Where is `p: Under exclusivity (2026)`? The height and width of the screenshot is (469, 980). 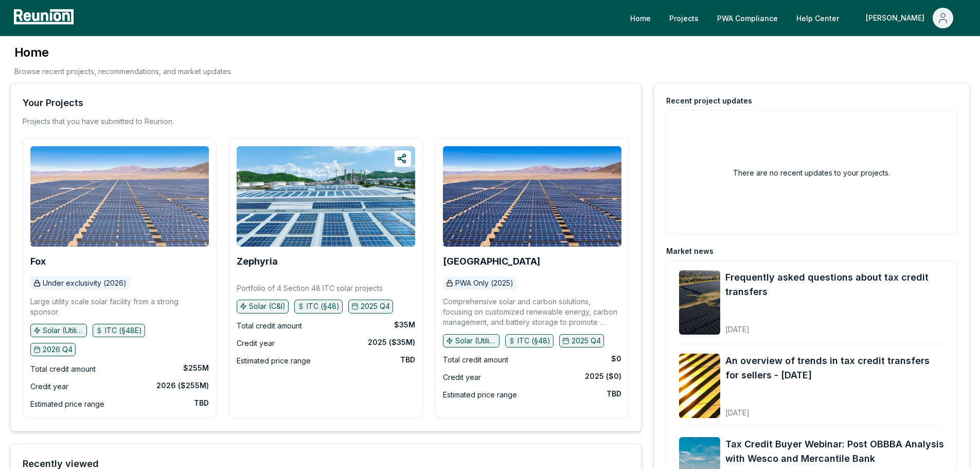 p: Under exclusivity (2026) is located at coordinates (85, 283).